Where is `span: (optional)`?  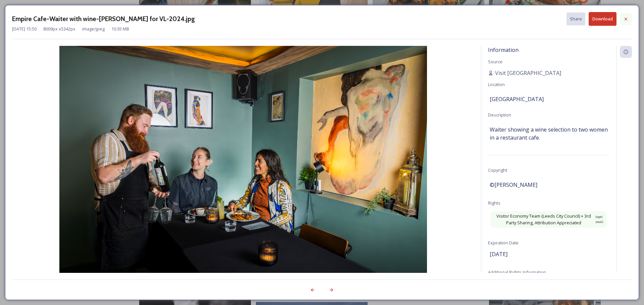 span: (optional) is located at coordinates (599, 220).